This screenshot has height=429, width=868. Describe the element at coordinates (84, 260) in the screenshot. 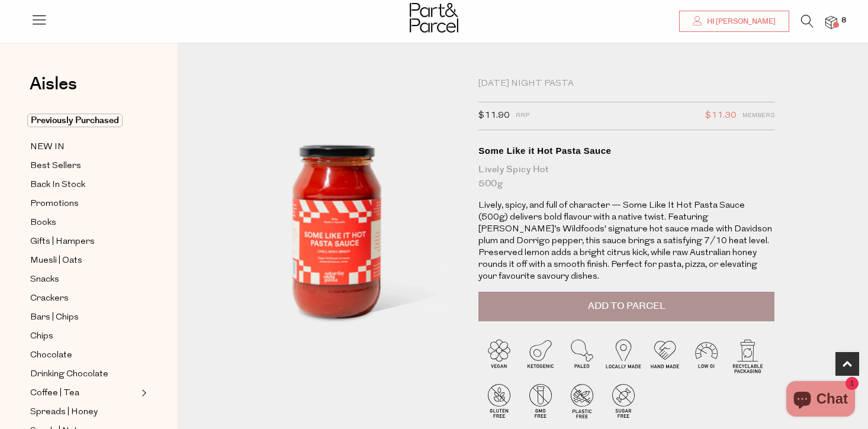

I see `a: Muesli | Oats` at that location.